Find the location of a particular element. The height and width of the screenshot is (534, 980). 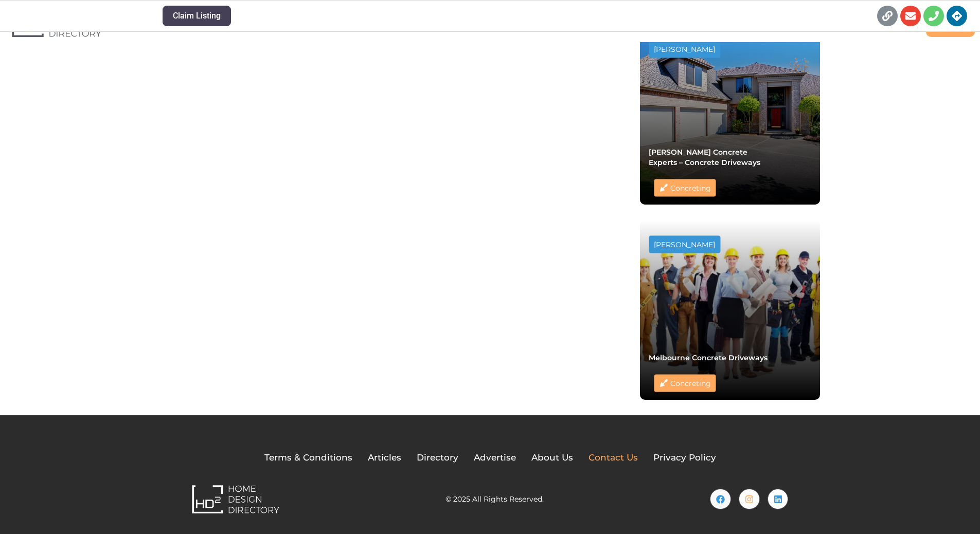

span: Privacy Policy is located at coordinates (685, 458).